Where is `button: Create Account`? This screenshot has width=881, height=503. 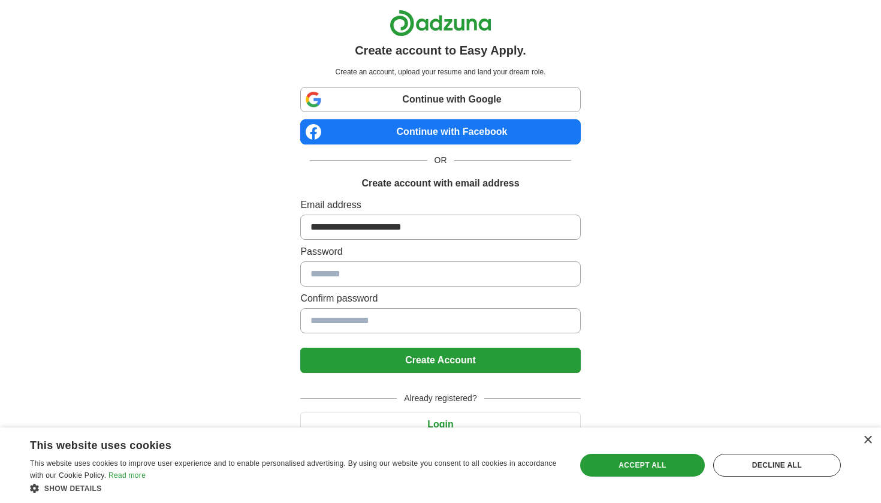 button: Create Account is located at coordinates (440, 360).